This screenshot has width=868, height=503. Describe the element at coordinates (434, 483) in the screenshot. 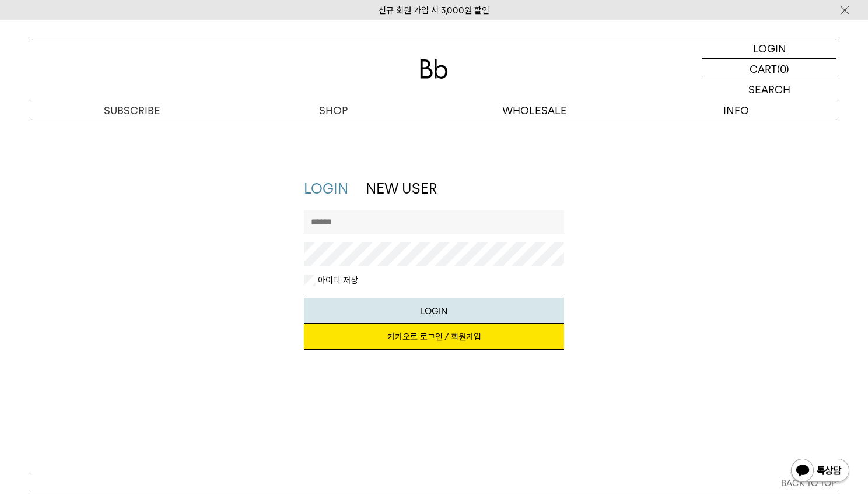

I see `button: BACK TO TOP` at that location.